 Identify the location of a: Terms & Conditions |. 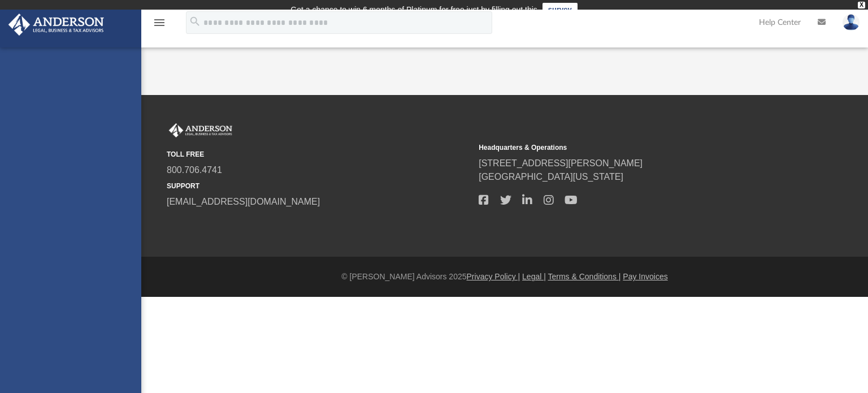
(584, 276).